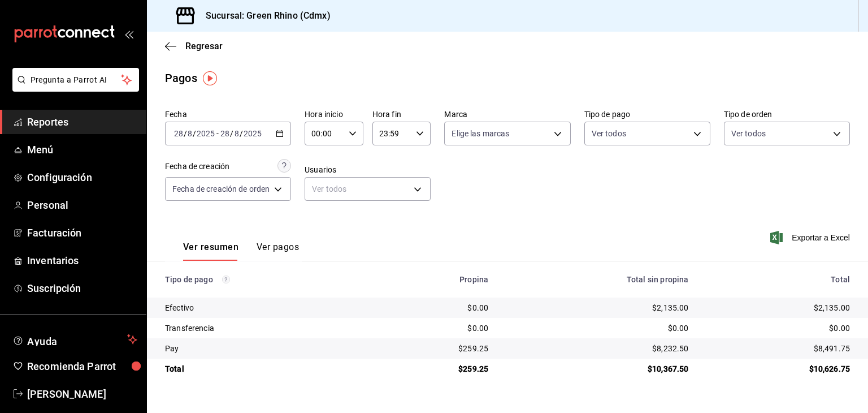 This screenshot has height=413, width=868. I want to click on span: Ayuda, so click(75, 339).